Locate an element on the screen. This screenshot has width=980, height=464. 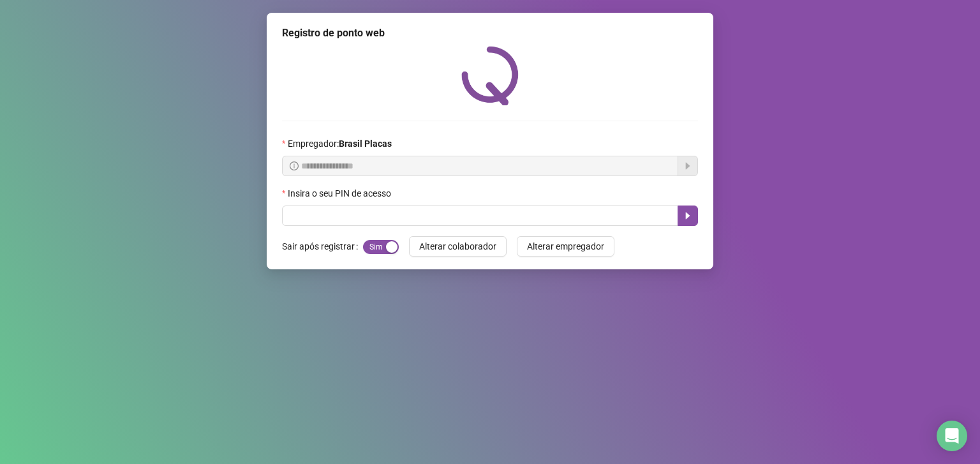
span: caret-right is located at coordinates (688, 215).